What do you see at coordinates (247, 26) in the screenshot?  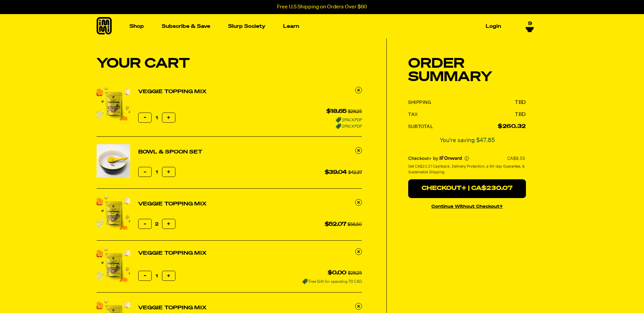 I see `a: Slurp Society` at bounding box center [247, 26].